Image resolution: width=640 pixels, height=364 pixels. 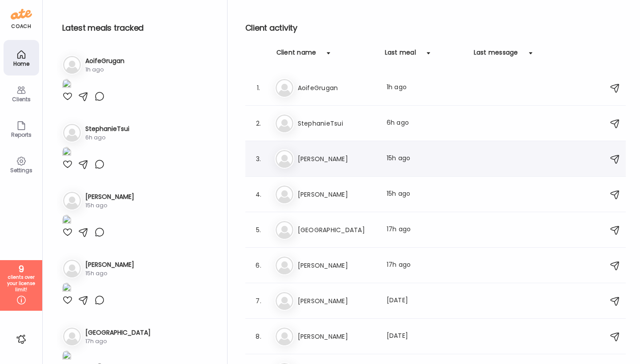 I want to click on div: Clients, so click(x=22, y=99).